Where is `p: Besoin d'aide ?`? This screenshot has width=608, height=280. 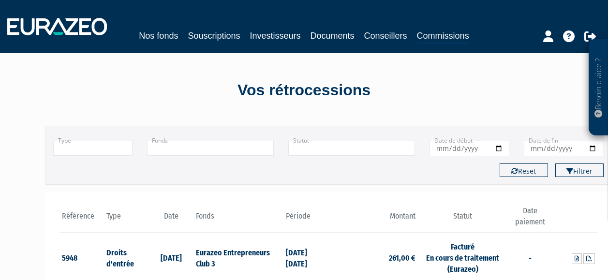
p: Besoin d'aide ? is located at coordinates (599, 88).